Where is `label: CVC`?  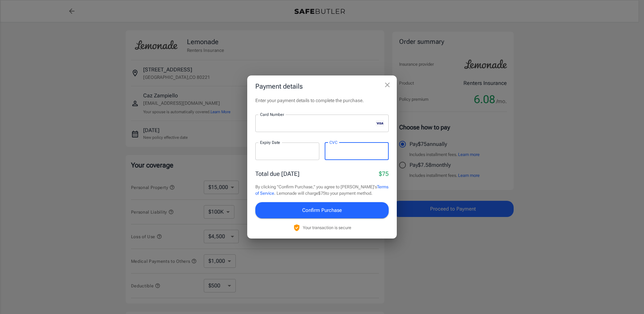
label: CVC is located at coordinates (334, 142).